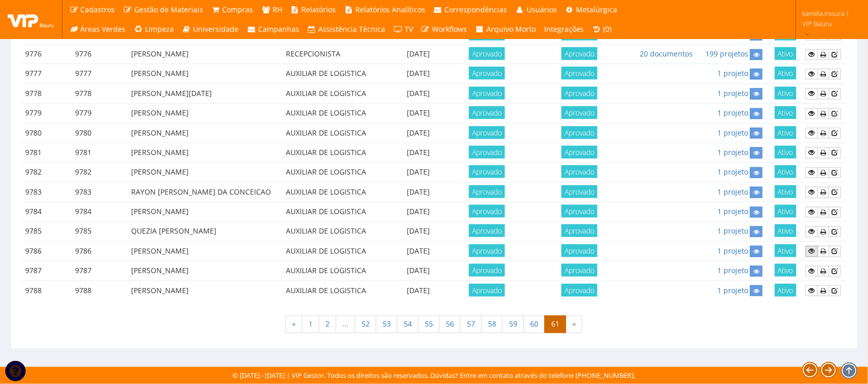 Image resolution: width=868 pixels, height=384 pixels. What do you see at coordinates (429, 325) in the screenshot?
I see `a: 55` at bounding box center [429, 325].